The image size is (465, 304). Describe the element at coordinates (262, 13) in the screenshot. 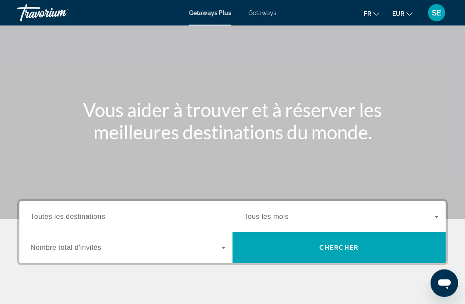

I see `a: Getaways` at that location.